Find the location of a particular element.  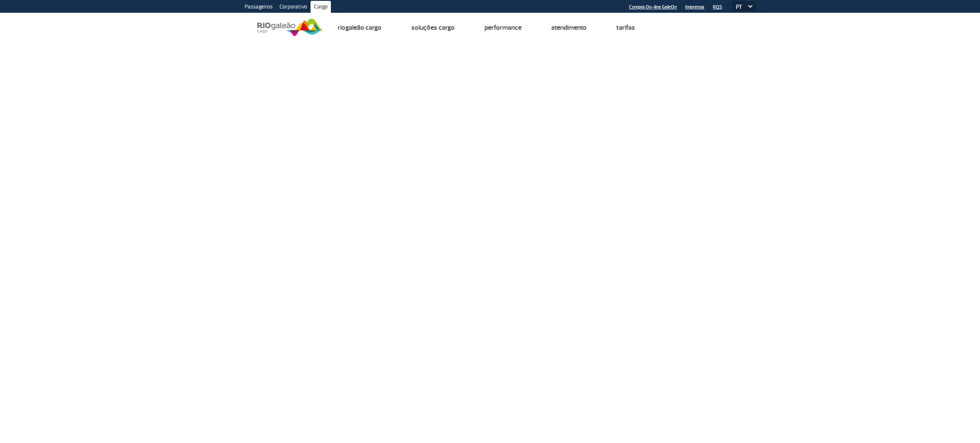

a: Passageiros is located at coordinates (258, 8).